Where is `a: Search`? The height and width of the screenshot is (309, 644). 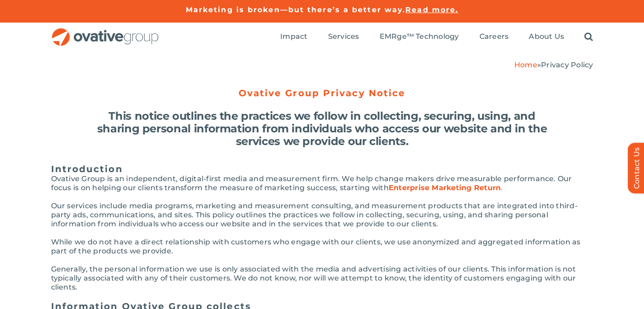
a: Search is located at coordinates (588, 37).